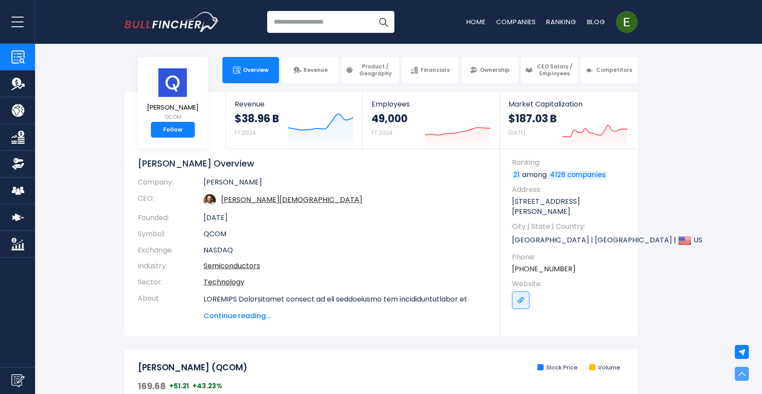 This screenshot has width=762, height=394. Describe the element at coordinates (179, 386) in the screenshot. I see `span: +51.21` at that location.